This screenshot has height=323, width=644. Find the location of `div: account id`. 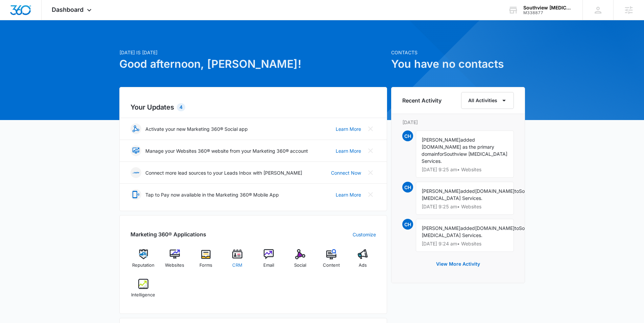

div: account id is located at coordinates (548, 13).